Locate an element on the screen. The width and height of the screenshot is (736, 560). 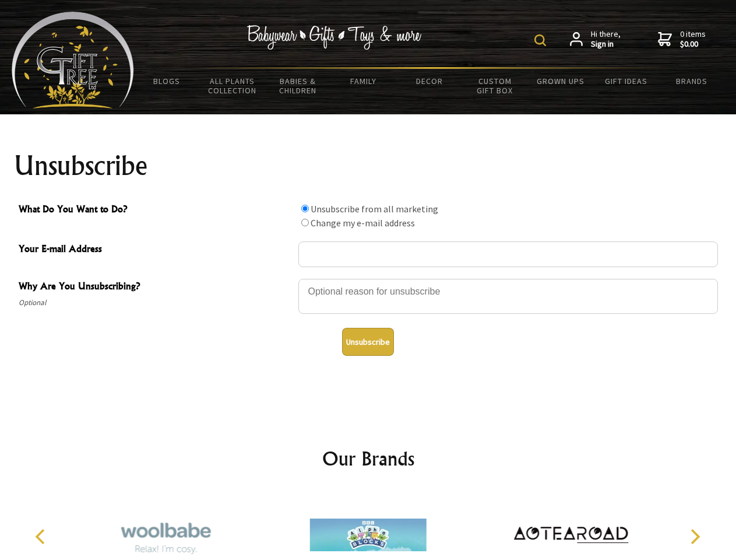
a: Babies & Children is located at coordinates (298, 86).